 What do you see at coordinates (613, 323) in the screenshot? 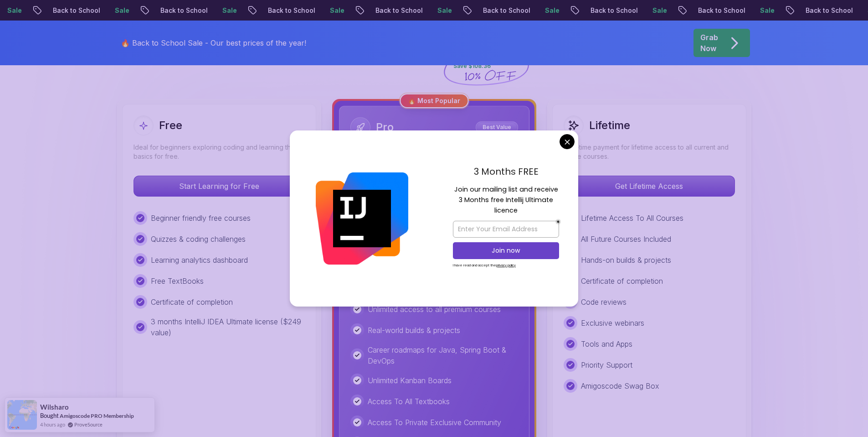
I see `p: Exclusive webinars` at bounding box center [613, 323].